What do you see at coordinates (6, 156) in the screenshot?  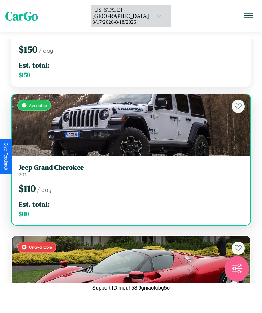 I see `div: Give Feedback` at bounding box center [6, 156].